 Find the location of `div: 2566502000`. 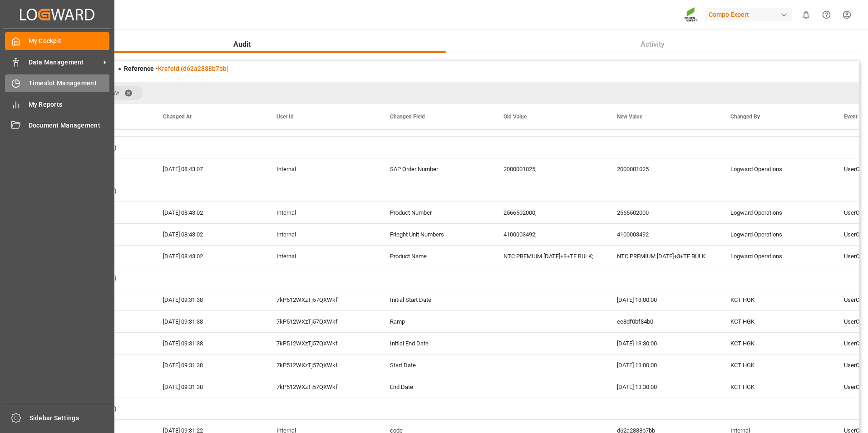

div: 2566502000 is located at coordinates (663, 212).